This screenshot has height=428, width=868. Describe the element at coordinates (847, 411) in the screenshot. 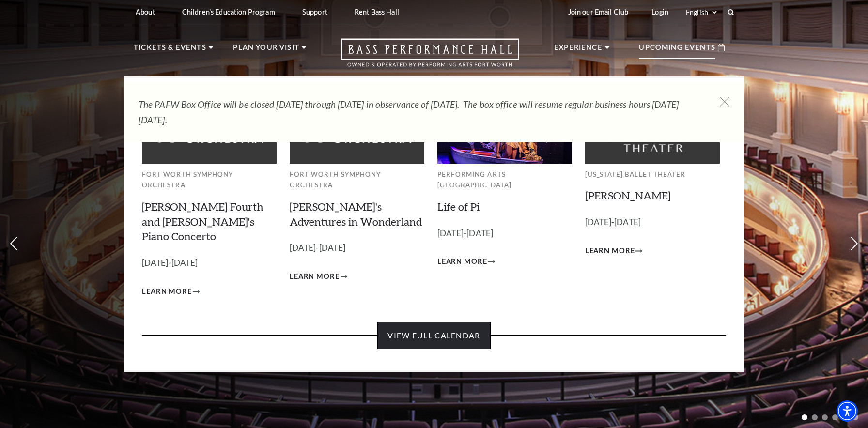

I see `div: Accessibility Menu` at that location.